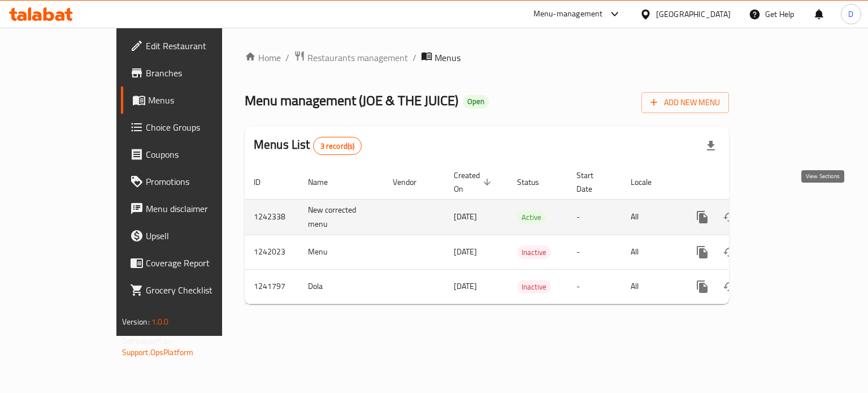 The height and width of the screenshot is (393, 868). What do you see at coordinates (272, 216) in the screenshot?
I see `td: 1242338` at bounding box center [272, 216].